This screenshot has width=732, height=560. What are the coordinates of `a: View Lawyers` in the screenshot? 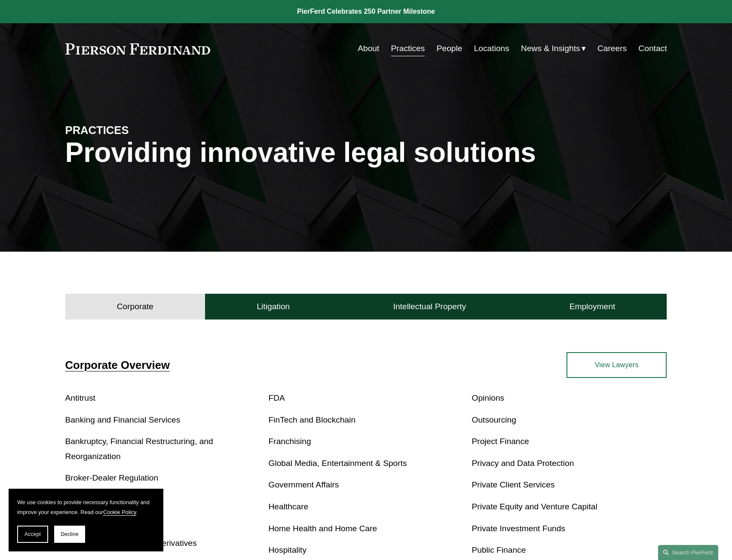 It's located at (616, 365).